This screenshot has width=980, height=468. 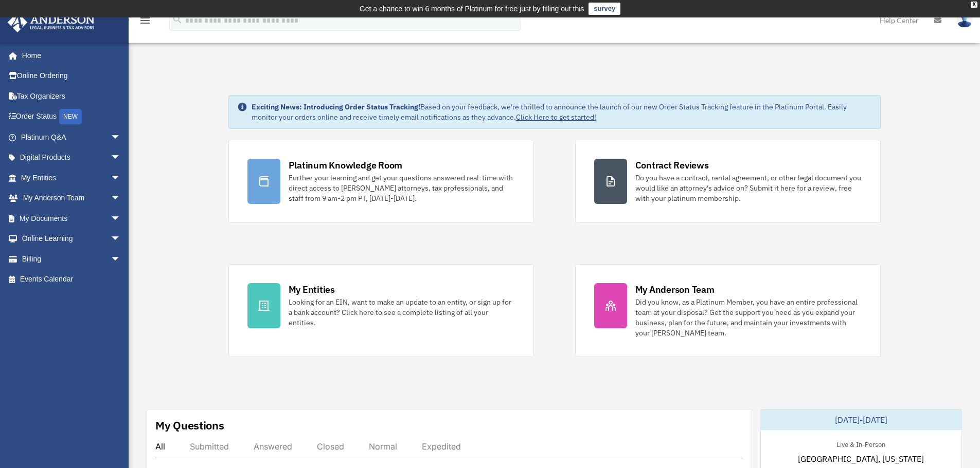 I want to click on div: Further your learning and get your questions answered real-time with direct access to [PERSON_NAM..., so click(x=402, y=189).